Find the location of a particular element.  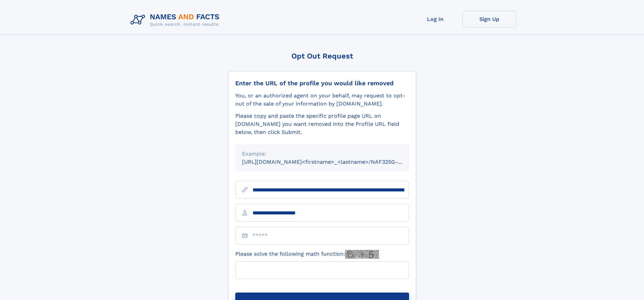

div: Enter the URL of the profile you would like removed is located at coordinates (322, 83).